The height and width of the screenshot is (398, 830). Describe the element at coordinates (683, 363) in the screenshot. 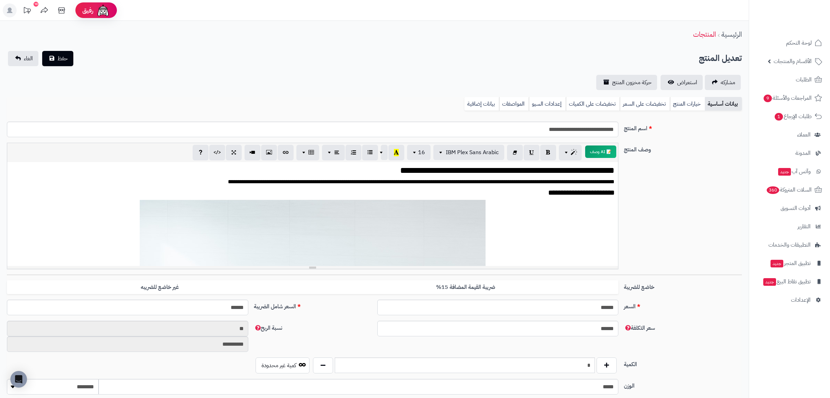

I see `label: الكمية` at that location.